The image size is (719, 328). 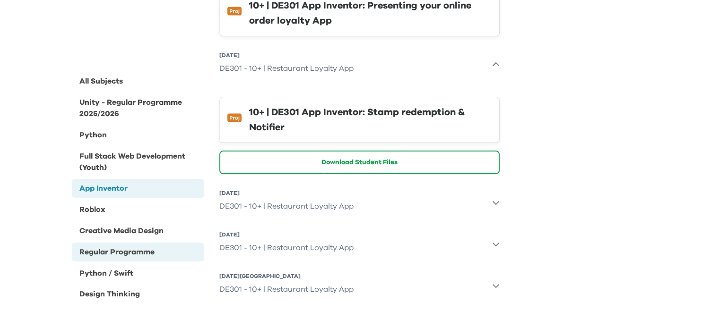 I want to click on div: Python / Swift, so click(x=106, y=274).